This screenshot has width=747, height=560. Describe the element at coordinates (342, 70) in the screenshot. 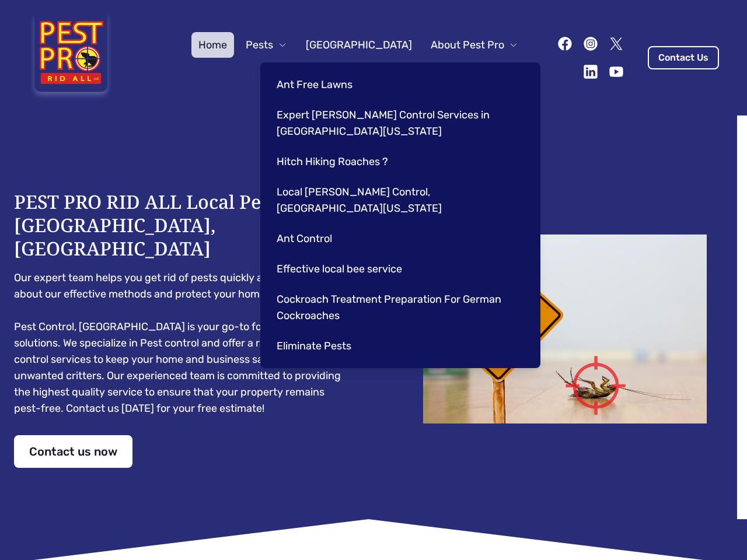

I see `button: Pest Control Community B2B` at that location.